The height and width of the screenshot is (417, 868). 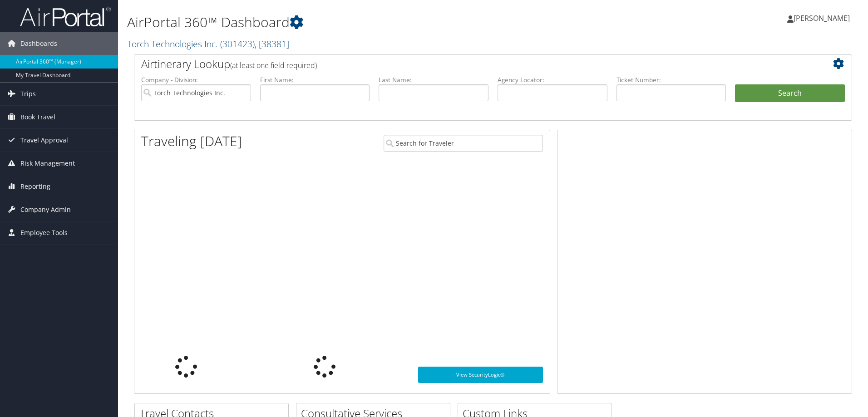 What do you see at coordinates (65, 17) in the screenshot?
I see `img: airportal-logo.png` at bounding box center [65, 17].